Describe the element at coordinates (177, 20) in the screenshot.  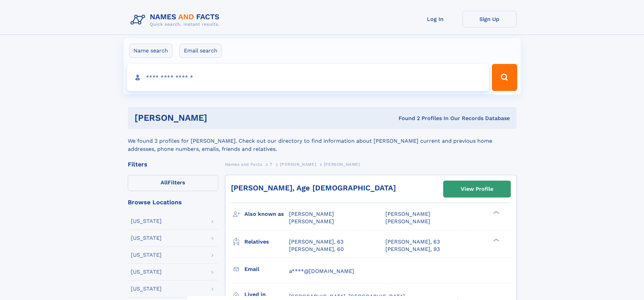
I see `img: Logo Names and Facts` at that location.